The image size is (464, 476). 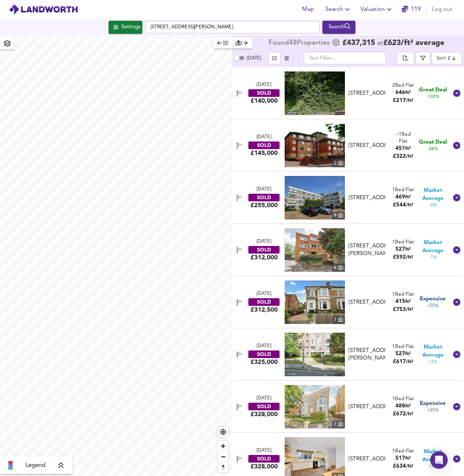 What do you see at coordinates (264, 466) in the screenshot?
I see `div: £328,000` at bounding box center [264, 466].